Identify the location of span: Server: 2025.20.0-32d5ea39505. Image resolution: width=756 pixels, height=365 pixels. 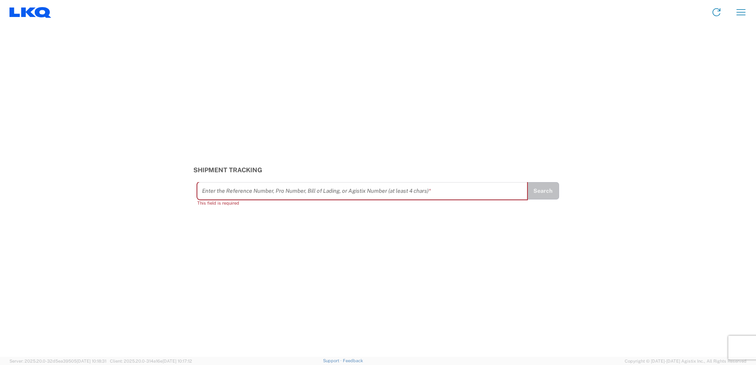
(58, 361).